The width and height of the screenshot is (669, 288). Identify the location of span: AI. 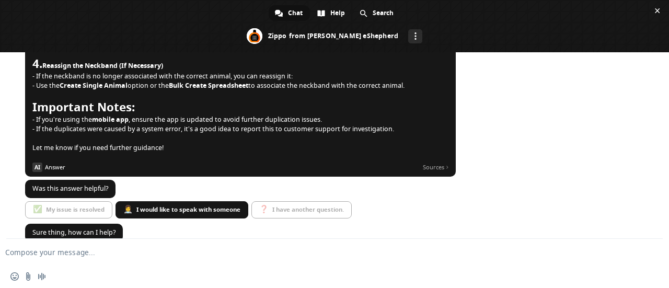
(37, 167).